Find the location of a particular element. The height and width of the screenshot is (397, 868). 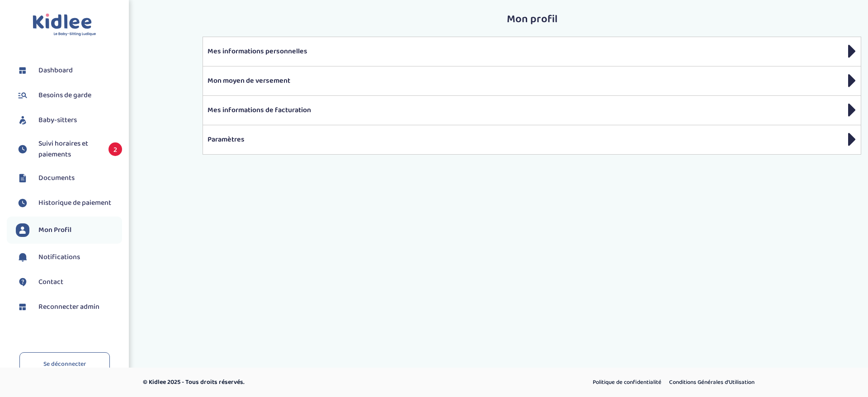

span: Historique de paiement is located at coordinates (75, 203).